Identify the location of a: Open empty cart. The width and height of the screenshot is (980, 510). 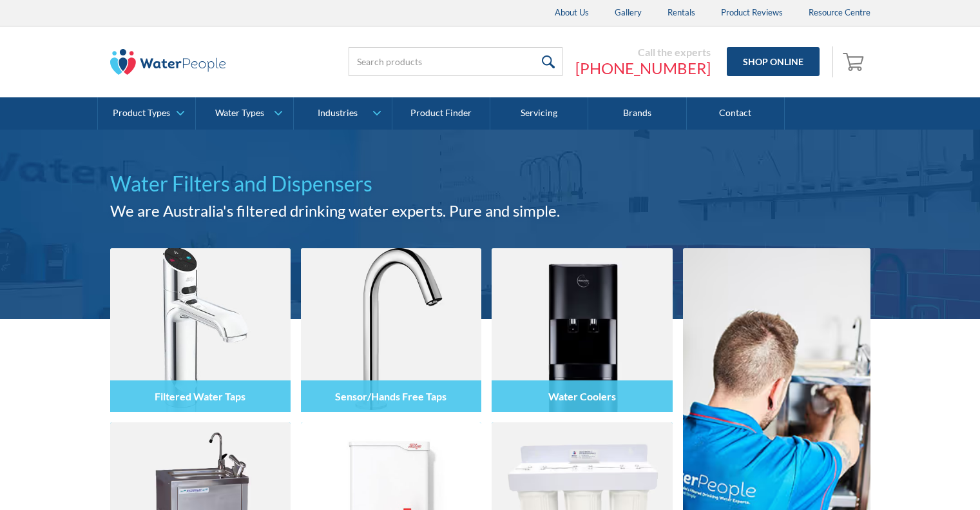
(855, 62).